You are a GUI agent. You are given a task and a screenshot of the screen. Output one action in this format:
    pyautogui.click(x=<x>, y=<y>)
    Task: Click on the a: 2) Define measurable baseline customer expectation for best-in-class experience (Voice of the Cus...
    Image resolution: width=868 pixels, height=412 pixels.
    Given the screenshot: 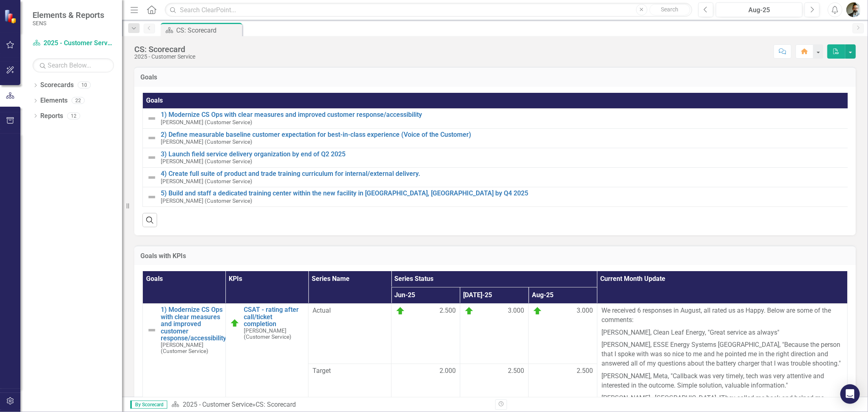 What is the action you would take?
    pyautogui.click(x=503, y=134)
    